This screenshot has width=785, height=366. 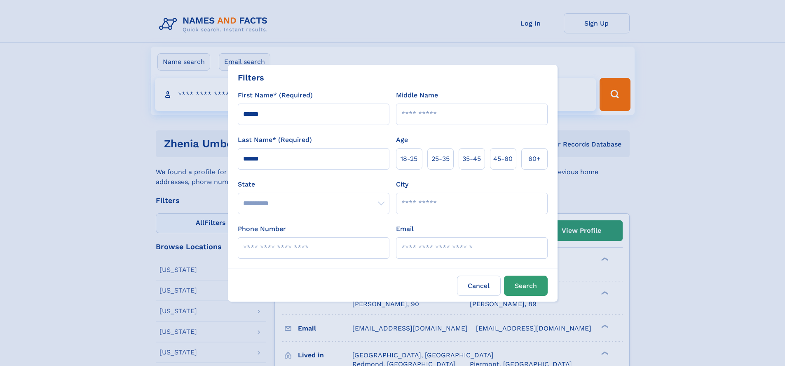 What do you see at coordinates (251, 78) in the screenshot?
I see `div: Filters` at bounding box center [251, 78].